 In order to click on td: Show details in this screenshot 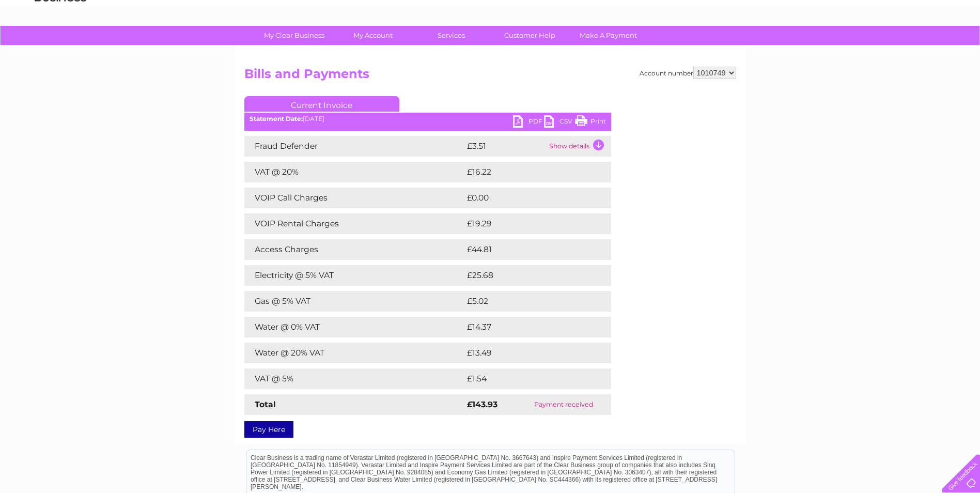, I will do `click(579, 146)`.